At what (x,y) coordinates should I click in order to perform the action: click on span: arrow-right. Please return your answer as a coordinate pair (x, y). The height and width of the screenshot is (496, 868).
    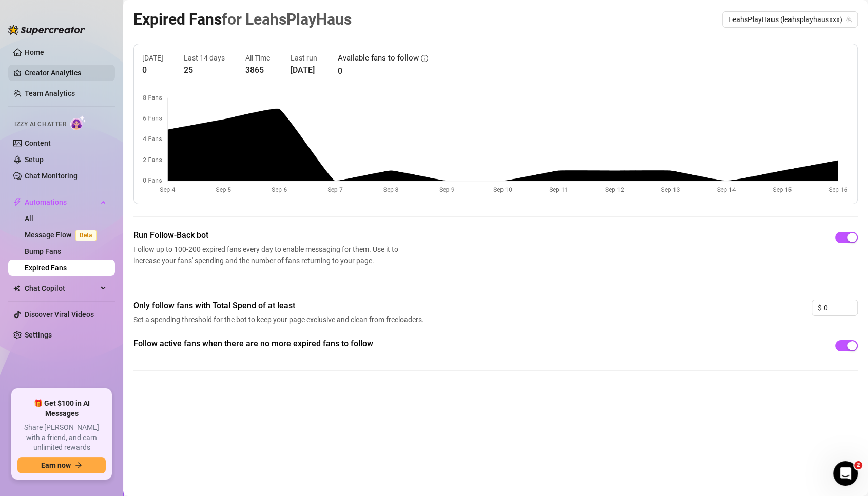
    Looking at the image, I should click on (79, 465).